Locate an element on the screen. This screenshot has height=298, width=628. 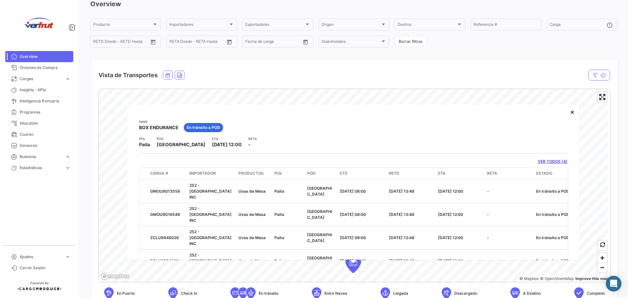
button: Zoom out is located at coordinates (602, 267).